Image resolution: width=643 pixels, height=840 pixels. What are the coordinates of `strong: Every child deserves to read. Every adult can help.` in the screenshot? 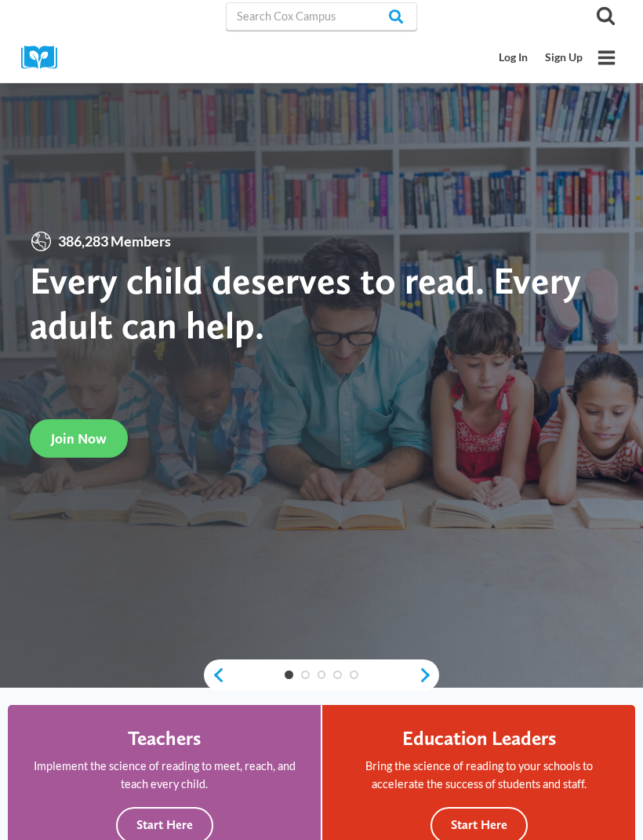 It's located at (306, 302).